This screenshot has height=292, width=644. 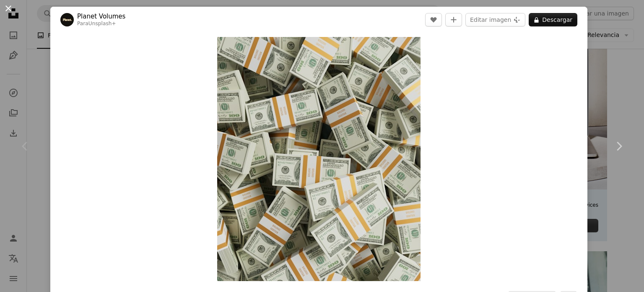 What do you see at coordinates (454, 20) in the screenshot?
I see `button: Añade a la colección` at bounding box center [454, 20].